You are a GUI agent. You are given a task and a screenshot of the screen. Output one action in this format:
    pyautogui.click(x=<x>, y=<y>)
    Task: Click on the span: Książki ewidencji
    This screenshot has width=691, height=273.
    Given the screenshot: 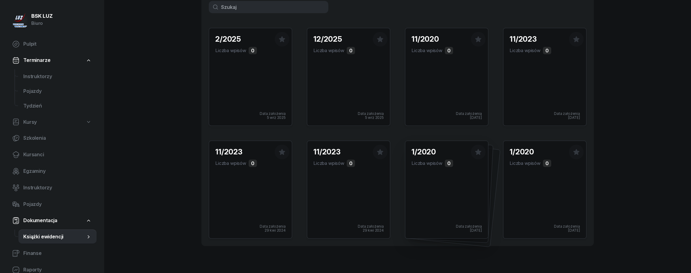 What is the action you would take?
    pyautogui.click(x=54, y=237)
    